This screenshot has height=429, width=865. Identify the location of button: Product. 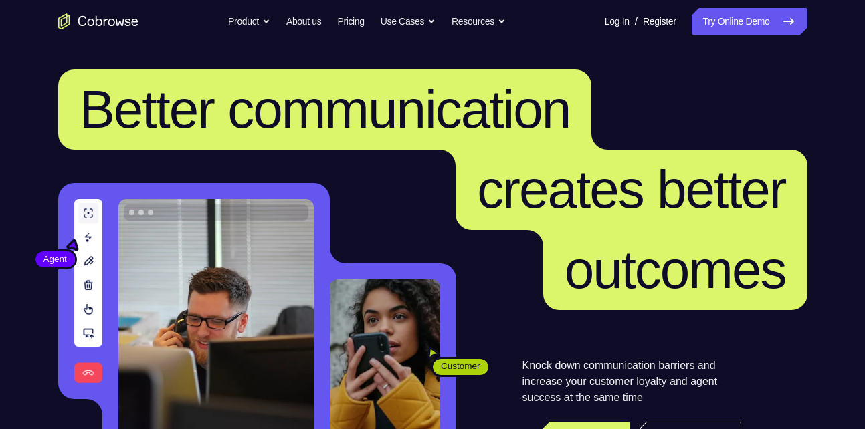
(249, 21).